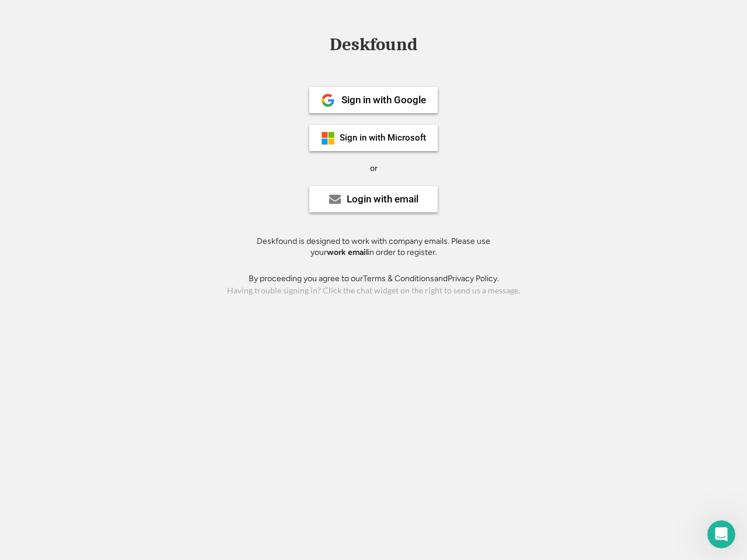 The width and height of the screenshot is (747, 560). I want to click on div: By proceeding you agree to our and, so click(374, 279).